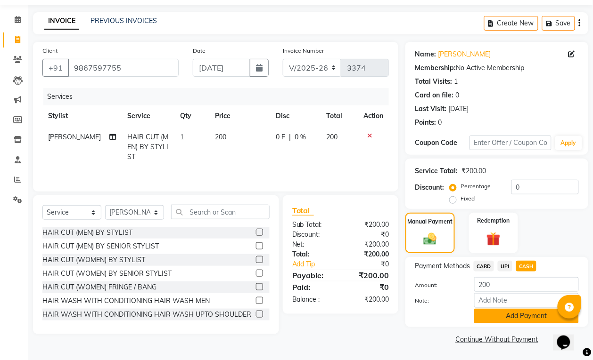  What do you see at coordinates (199, 51) in the screenshot?
I see `label: Date` at bounding box center [199, 51].